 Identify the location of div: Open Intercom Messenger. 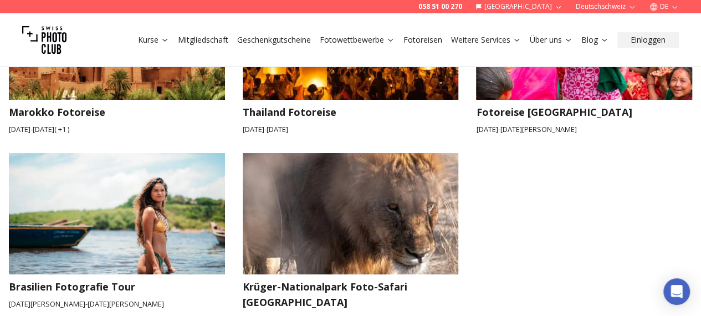
(677, 292).